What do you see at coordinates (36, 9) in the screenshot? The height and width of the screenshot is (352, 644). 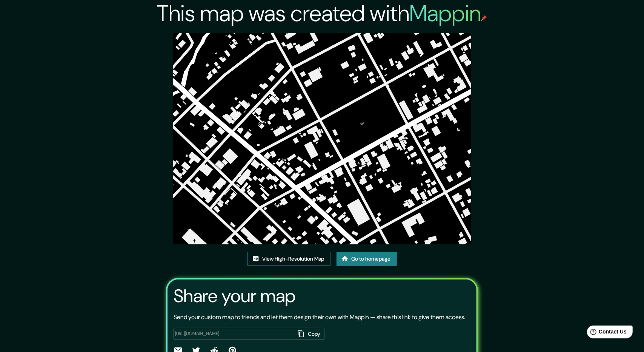 I see `span: Contact Us` at bounding box center [36, 9].